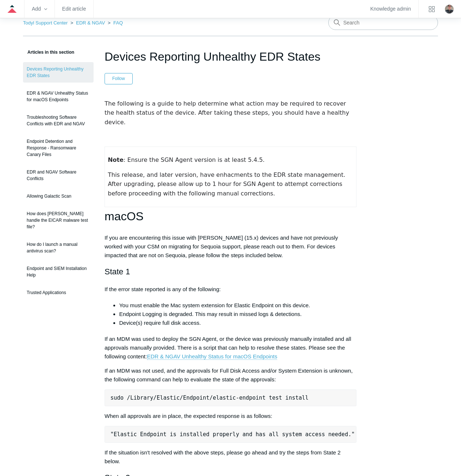  What do you see at coordinates (230, 348) in the screenshot?
I see `p: If an MDM was used to deploy the SGN Agent, or the device was previously manually installed and a...` at bounding box center [230, 348].